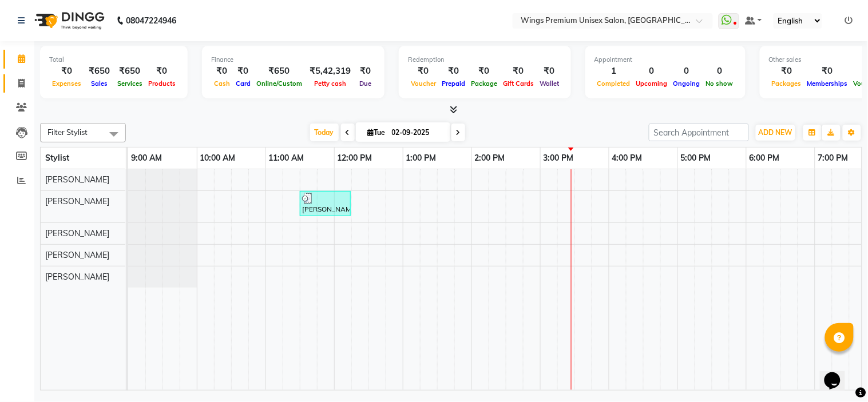 This screenshot has width=868, height=402. What do you see at coordinates (293, 59) in the screenshot?
I see `div: Finance` at bounding box center [293, 59].